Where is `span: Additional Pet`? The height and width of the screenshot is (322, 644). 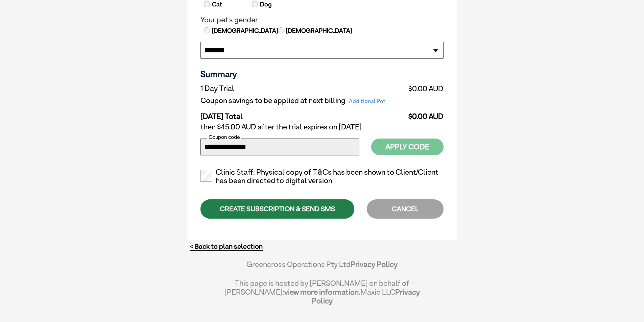 span: Additional Pet is located at coordinates (367, 101).